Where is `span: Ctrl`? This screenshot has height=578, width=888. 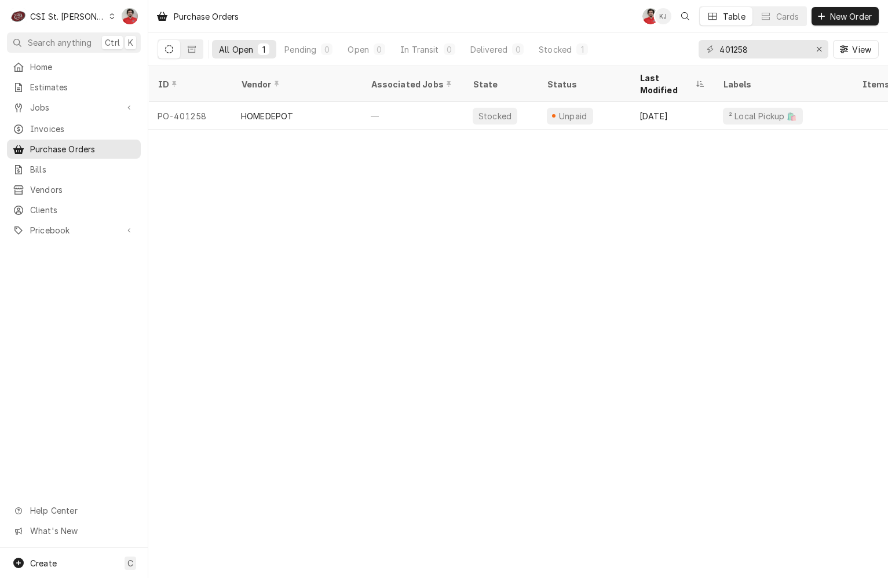
span: Ctrl is located at coordinates (112, 42).